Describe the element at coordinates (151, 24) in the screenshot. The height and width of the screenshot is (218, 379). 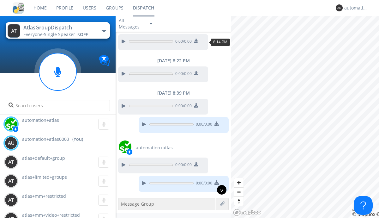
I see `img: caret-down-sm.svg` at that location.